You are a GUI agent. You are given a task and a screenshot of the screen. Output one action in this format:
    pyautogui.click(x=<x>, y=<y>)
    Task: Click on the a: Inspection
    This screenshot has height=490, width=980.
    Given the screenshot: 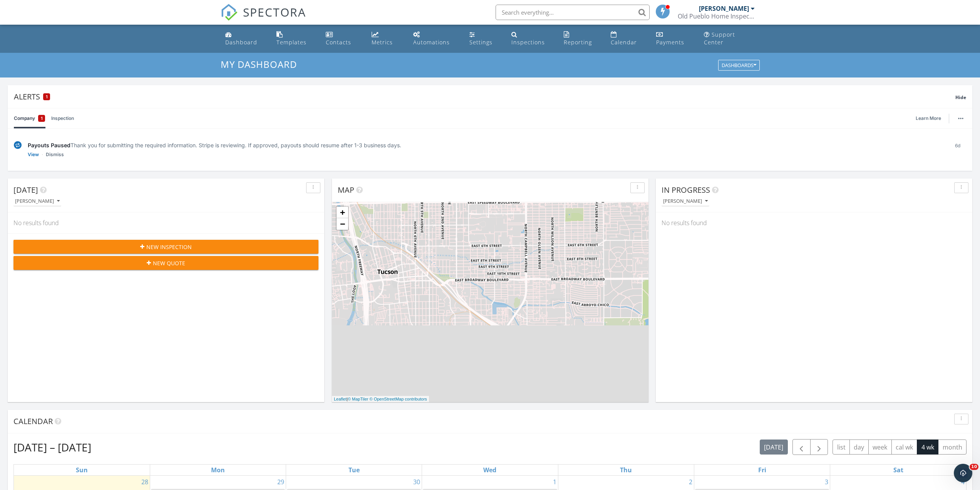 What is the action you would take?
    pyautogui.click(x=62, y=118)
    